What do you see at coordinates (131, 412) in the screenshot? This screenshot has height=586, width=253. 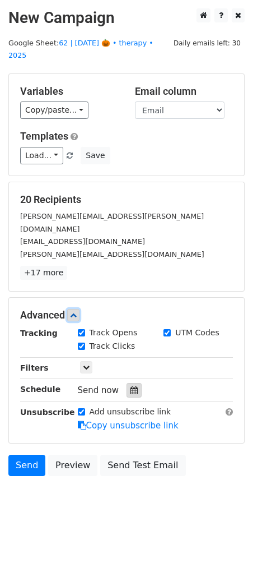 I see `label: Add unsubscribe link` at bounding box center [131, 412].